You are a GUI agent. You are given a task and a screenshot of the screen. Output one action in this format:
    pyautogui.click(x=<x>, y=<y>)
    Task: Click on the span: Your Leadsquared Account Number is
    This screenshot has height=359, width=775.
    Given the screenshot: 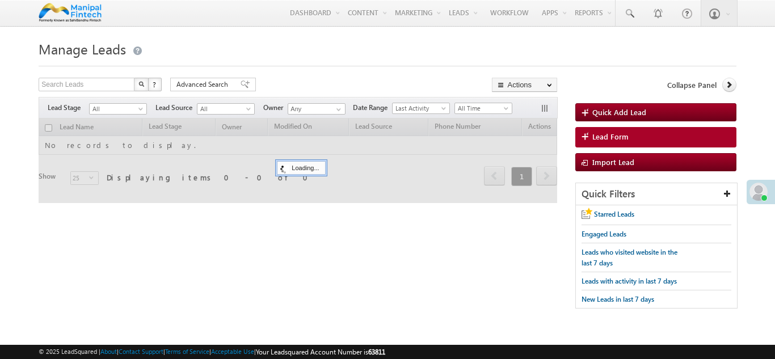 What is the action you would take?
    pyautogui.click(x=321, y=352)
    